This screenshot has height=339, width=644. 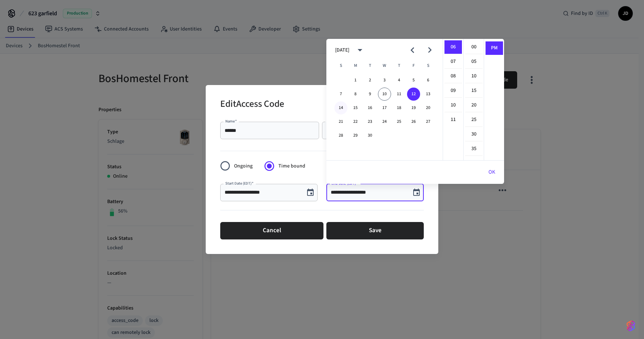 I want to click on label: End Date (EDT), so click(x=345, y=183).